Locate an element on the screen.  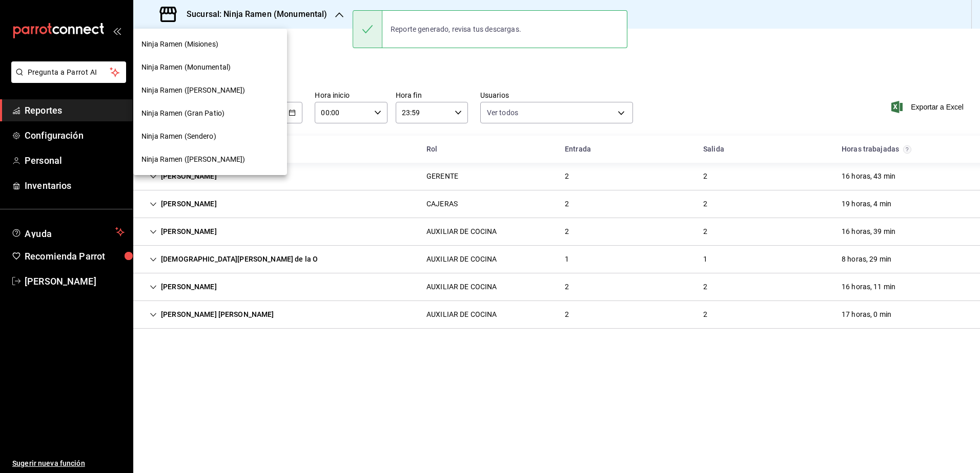
span: Ninja Ramen (Sendero) is located at coordinates (179, 136).